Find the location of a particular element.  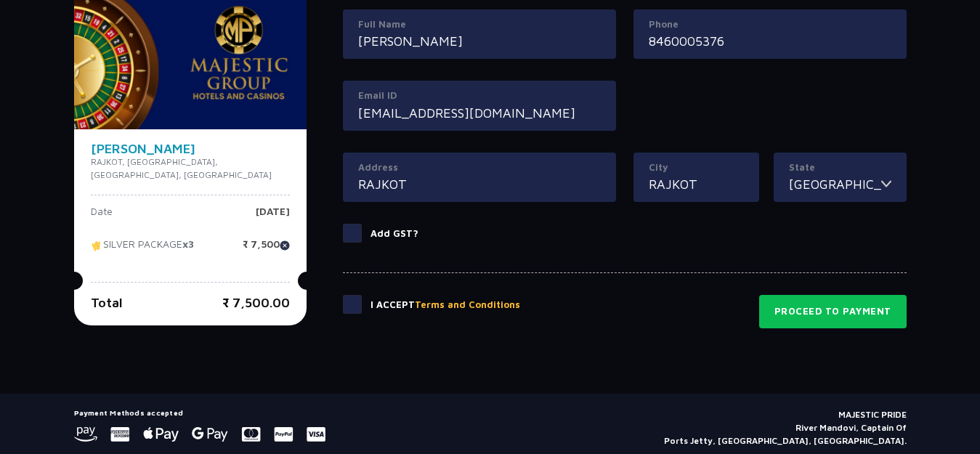

label: Full Name is located at coordinates (479, 25).